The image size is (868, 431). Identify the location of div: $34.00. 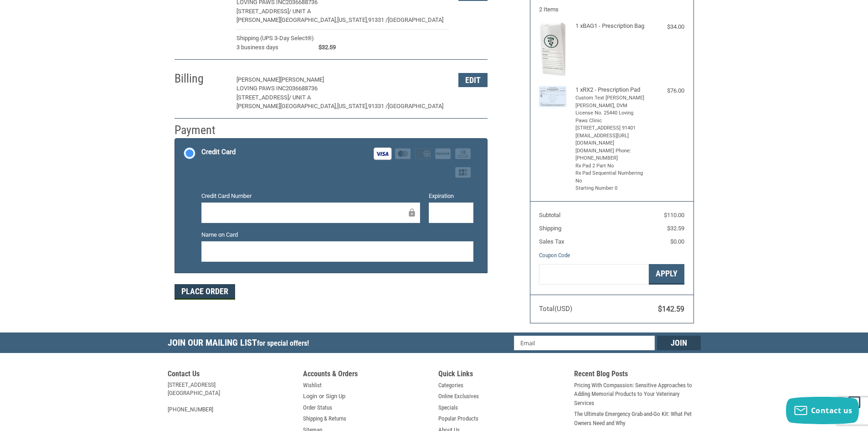
(666, 27).